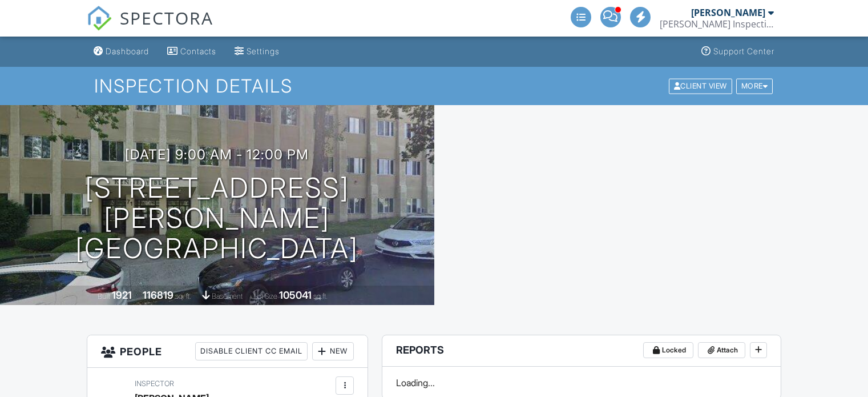 This screenshot has height=397, width=868. I want to click on span: sq.ft., so click(320, 296).